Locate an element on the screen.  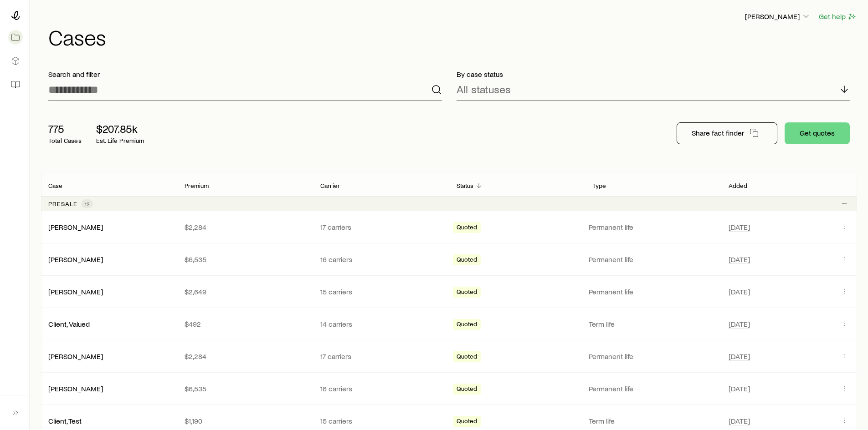
p: $1,190 is located at coordinates (245, 421).